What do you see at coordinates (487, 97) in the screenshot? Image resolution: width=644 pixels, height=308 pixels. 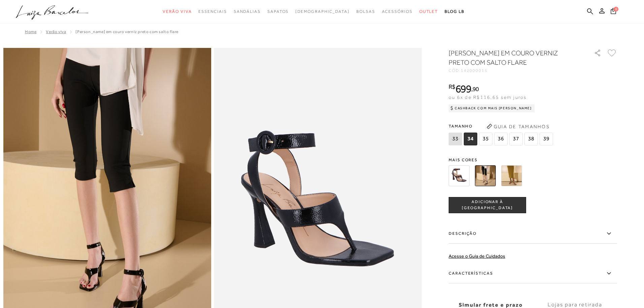 I see `span: ou 6x de R$116,65 sem juros` at bounding box center [487, 97].